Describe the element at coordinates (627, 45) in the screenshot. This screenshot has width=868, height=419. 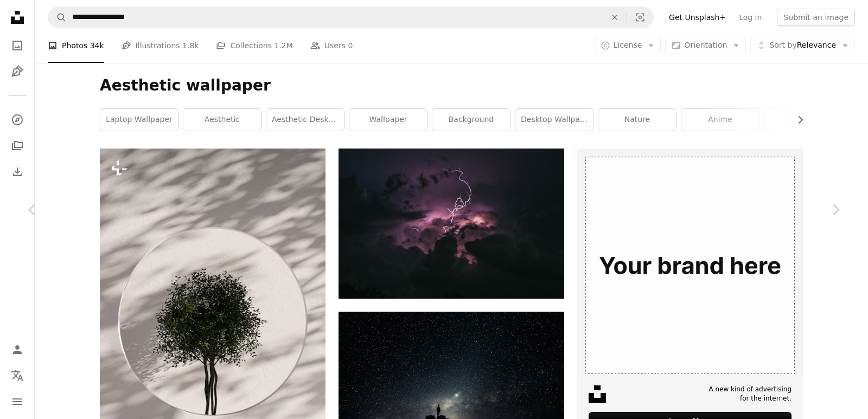
I see `span: License` at that location.